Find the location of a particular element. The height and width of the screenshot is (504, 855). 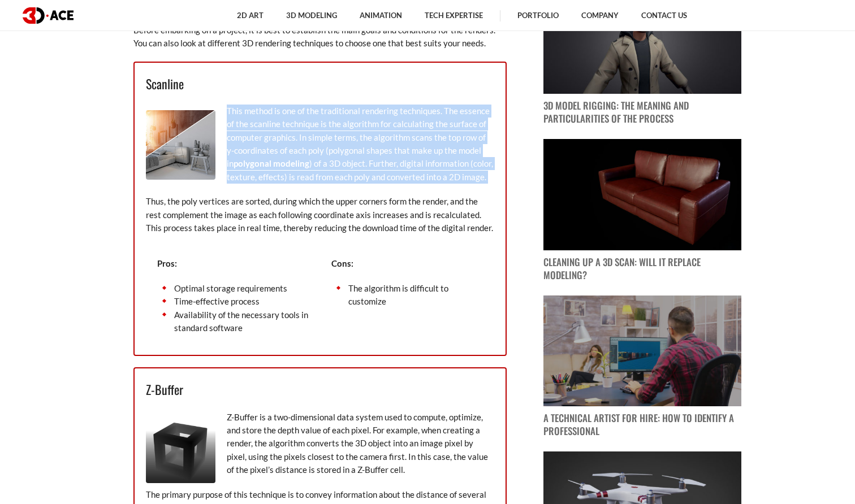

a: blog post image Cleaning Up a 3D Scan: Will It Replace Modeling? is located at coordinates (642, 210).